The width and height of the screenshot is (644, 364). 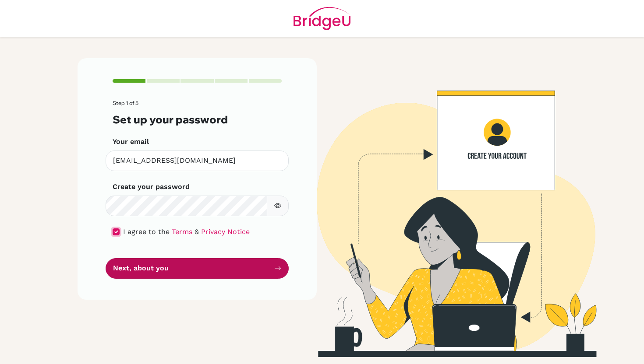 What do you see at coordinates (197, 161) in the screenshot?
I see `input: Insert your email*` at bounding box center [197, 161].